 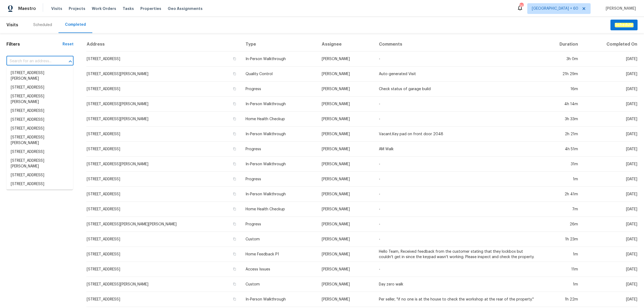 I want to click on td: Vacant.Key pad on front door 2048, so click(x=457, y=134).